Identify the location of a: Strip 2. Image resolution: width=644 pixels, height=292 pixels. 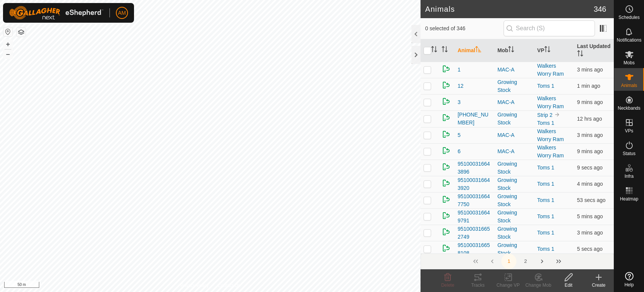
(545, 115).